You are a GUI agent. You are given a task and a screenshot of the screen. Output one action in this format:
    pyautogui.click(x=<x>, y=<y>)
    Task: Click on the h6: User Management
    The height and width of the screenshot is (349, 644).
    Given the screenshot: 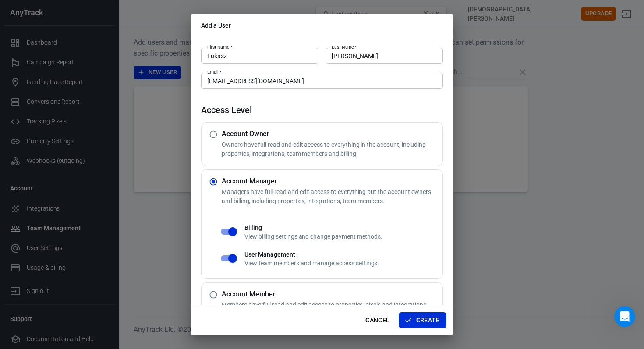 What is the action you would take?
    pyautogui.click(x=344, y=254)
    